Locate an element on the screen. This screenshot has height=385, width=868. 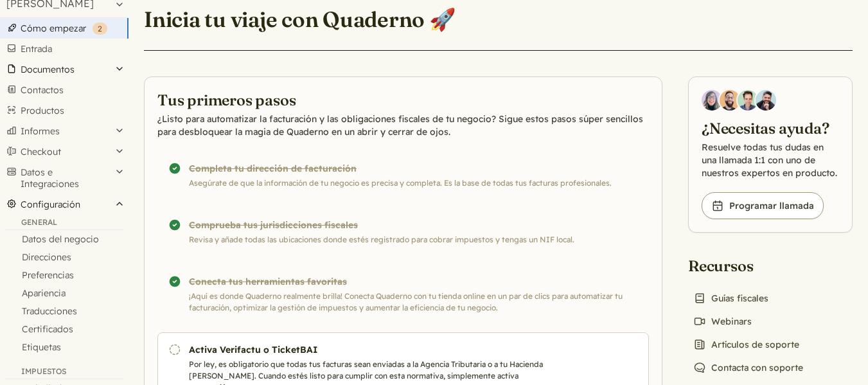
h2: Tus primeros pasos is located at coordinates (403, 100).